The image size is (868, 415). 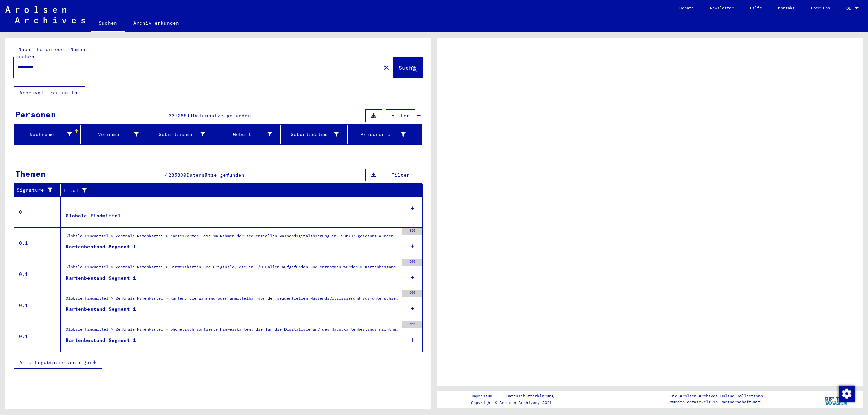 What do you see at coordinates (47, 135) in the screenshot?
I see `mat-header-cell: Nachname` at bounding box center [47, 135].